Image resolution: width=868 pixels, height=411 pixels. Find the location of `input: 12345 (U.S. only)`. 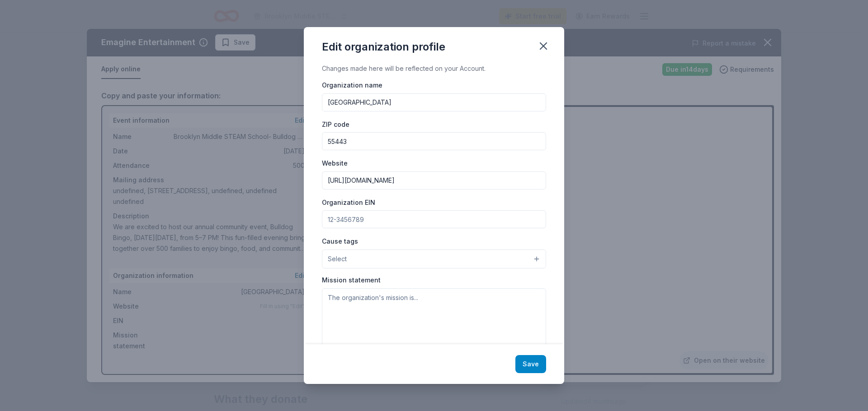

input: 12345 (U.S. only) is located at coordinates (434, 141).